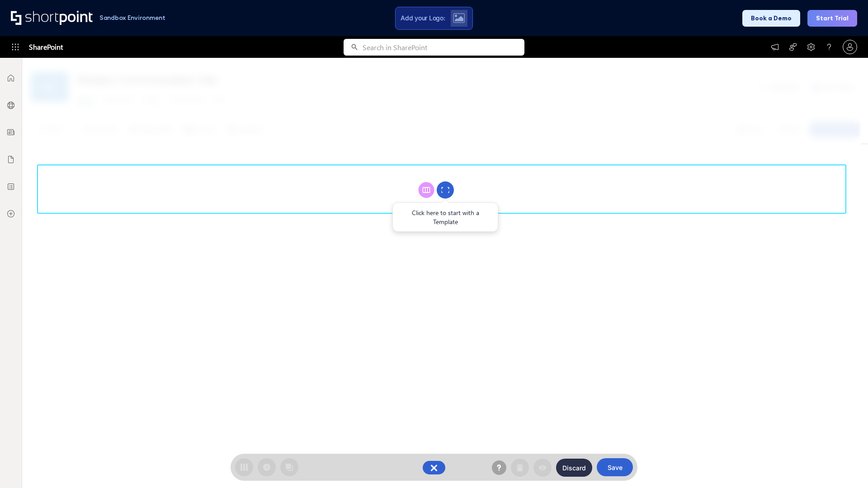  I want to click on img: Upload logo, so click(459, 18).